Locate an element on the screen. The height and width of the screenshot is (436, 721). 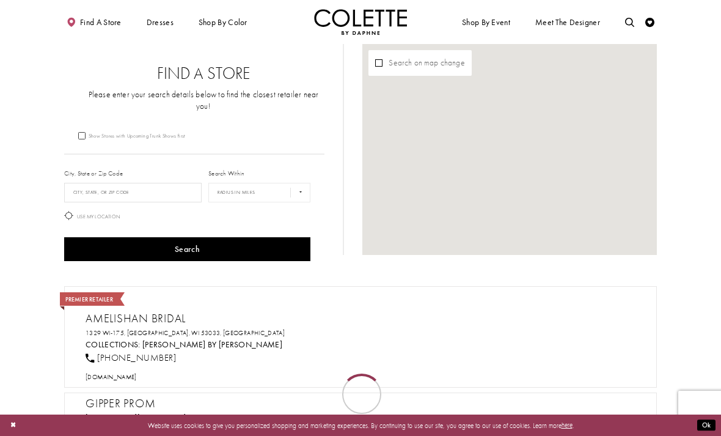
p: Please enter your search details below to find the closest retailer near you! is located at coordinates (203, 101).